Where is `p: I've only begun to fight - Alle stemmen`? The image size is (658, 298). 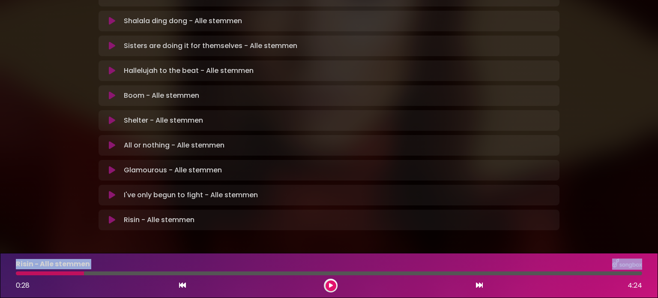
p: I've only begun to fight - Alle stemmen is located at coordinates (191, 195).